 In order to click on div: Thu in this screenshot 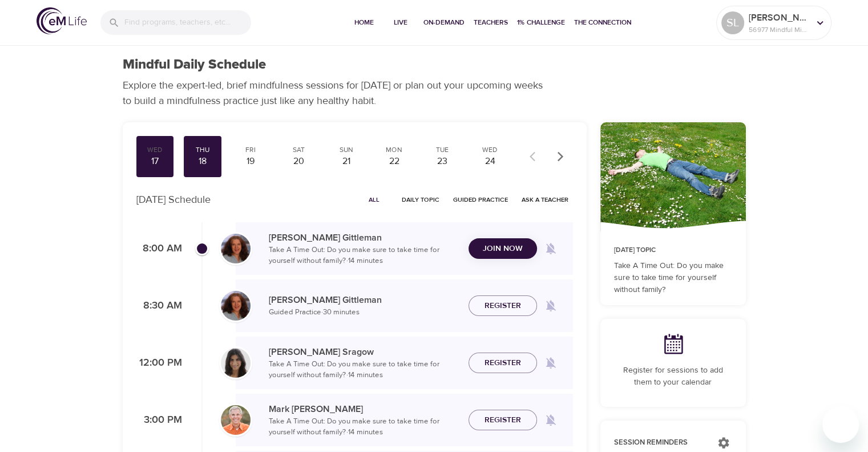, I will do `click(202, 149)`.